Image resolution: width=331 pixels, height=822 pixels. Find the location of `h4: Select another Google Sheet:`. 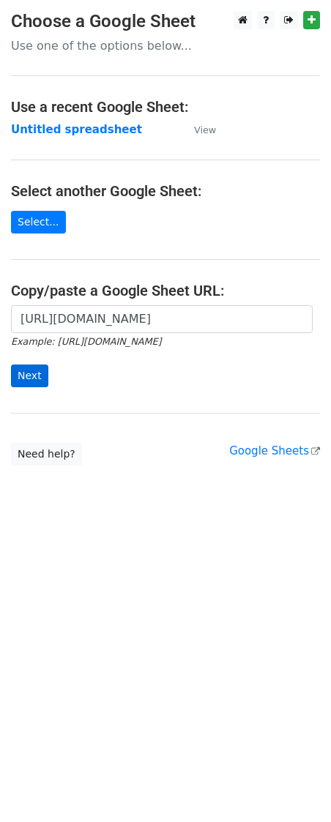

h4: Select another Google Sheet: is located at coordinates (165, 191).